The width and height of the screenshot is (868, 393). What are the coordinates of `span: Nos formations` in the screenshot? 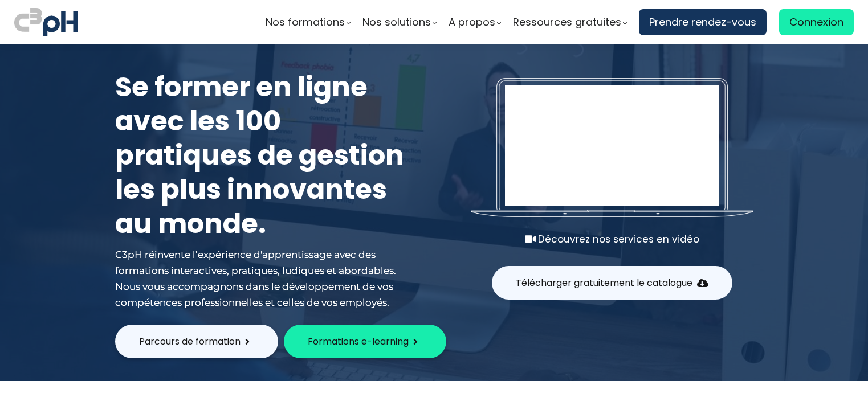 It's located at (305, 22).